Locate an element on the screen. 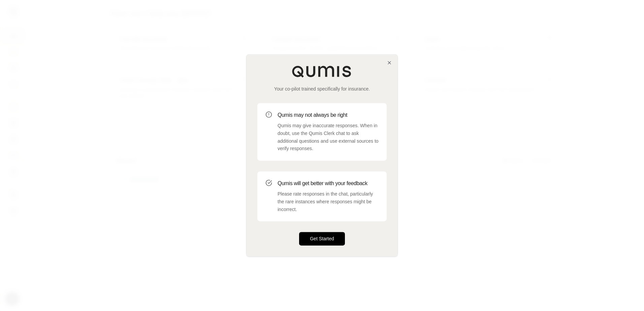  h3: Qumis will get better with your feedback is located at coordinates (328, 183).